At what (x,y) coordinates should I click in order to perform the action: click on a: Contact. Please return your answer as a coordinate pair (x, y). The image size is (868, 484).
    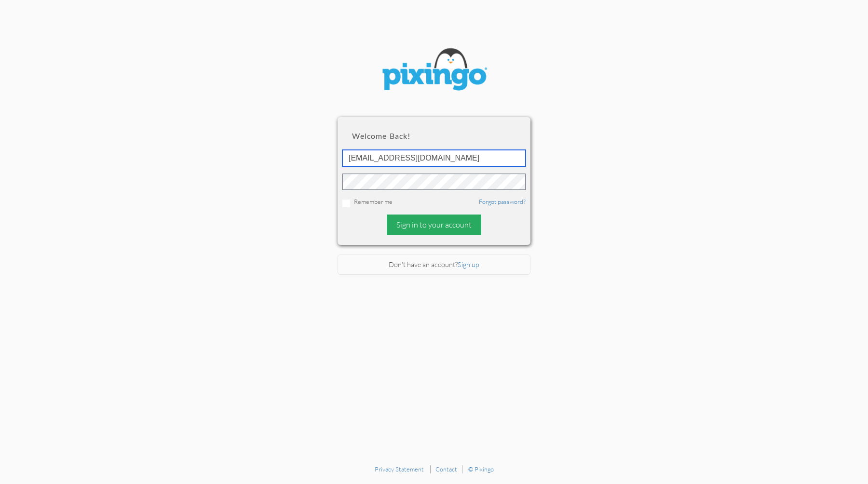
    Looking at the image, I should click on (446, 469).